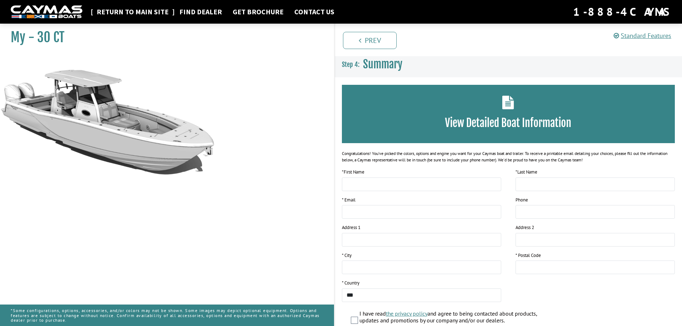 The width and height of the screenshot is (682, 326). Describe the element at coordinates (201, 12) in the screenshot. I see `a: Find Dealer` at that location.